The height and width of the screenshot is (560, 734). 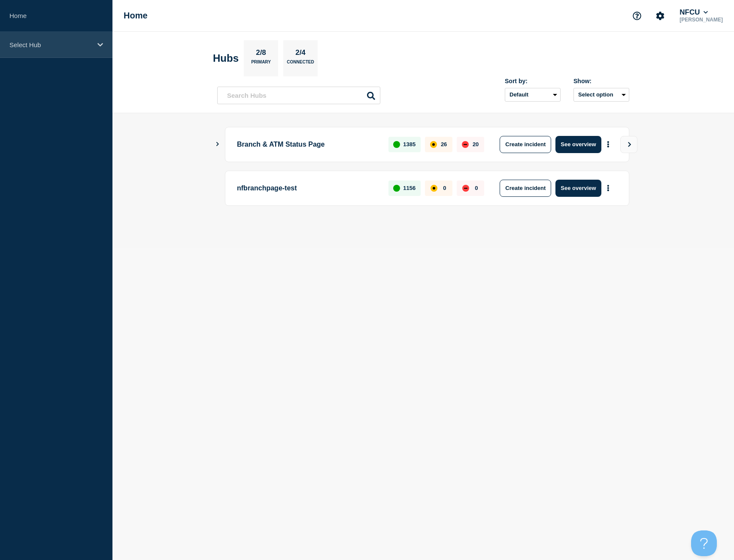 I want to click on button: Select option, so click(x=601, y=95).